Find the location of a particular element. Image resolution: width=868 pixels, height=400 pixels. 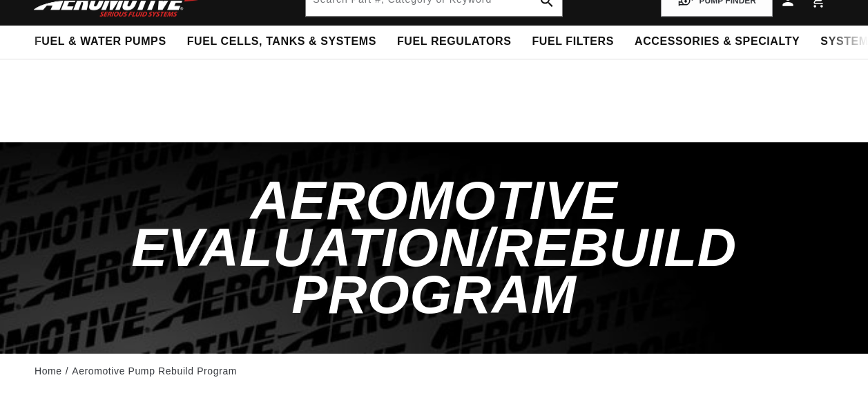

summary: Fuel Filters is located at coordinates (572, 42).